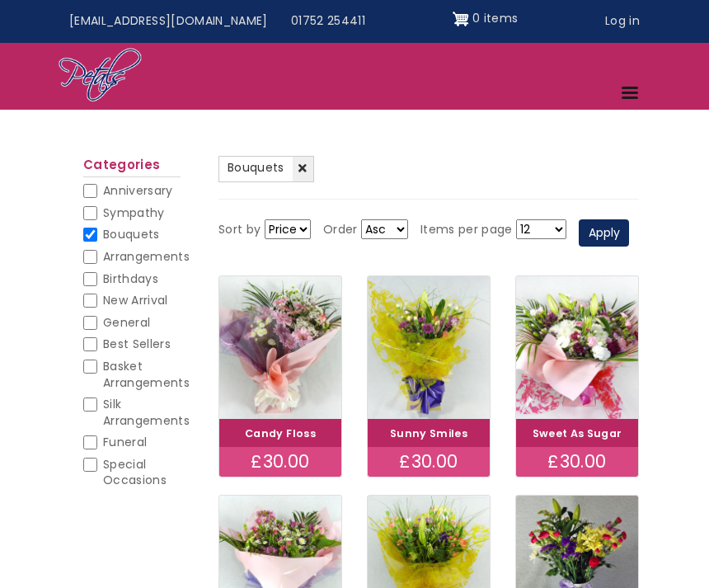 The height and width of the screenshot is (588, 709). Describe the element at coordinates (429, 347) in the screenshot. I see `img: Sunny Smiles` at that location.